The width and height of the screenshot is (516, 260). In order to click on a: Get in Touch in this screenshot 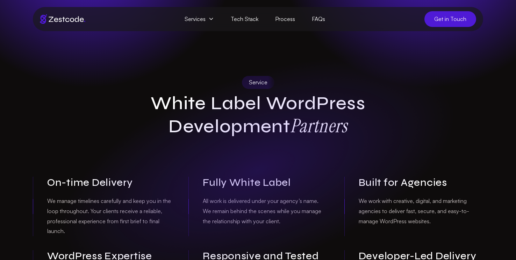, I will do `click(451, 19)`.